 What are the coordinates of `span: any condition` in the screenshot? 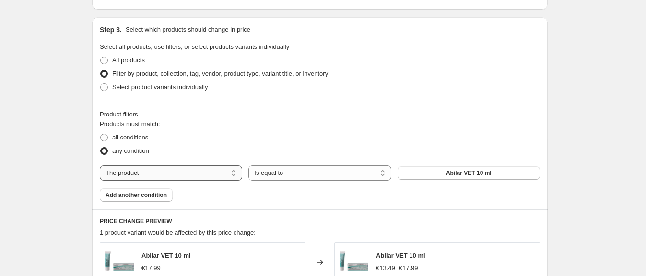 It's located at (130, 151).